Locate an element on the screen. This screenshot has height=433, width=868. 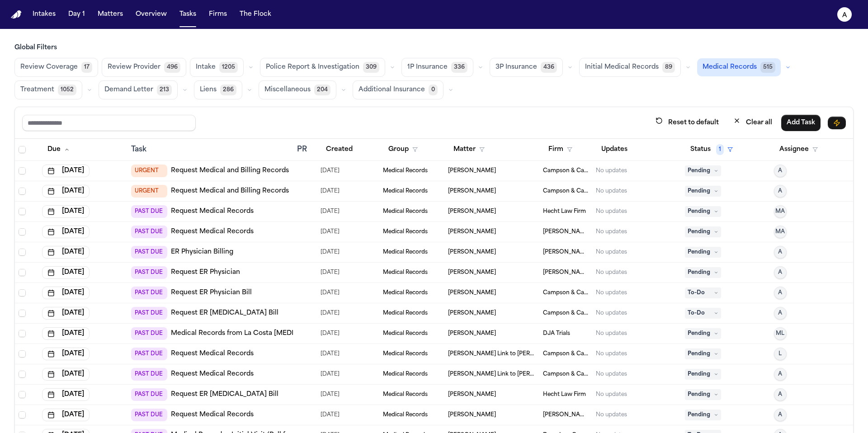
span: Martello Law Firm is located at coordinates (566, 252).